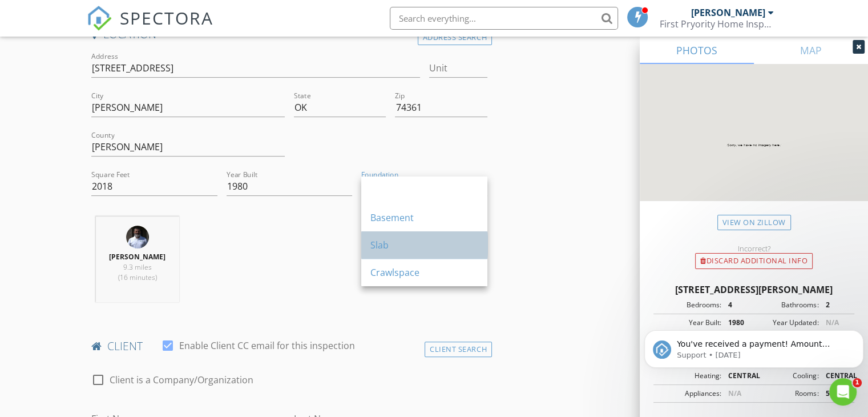 Image resolution: width=868 pixels, height=417 pixels. Describe the element at coordinates (138, 237) in the screenshot. I see `img: tmp03884_snipped.jpg` at that location.